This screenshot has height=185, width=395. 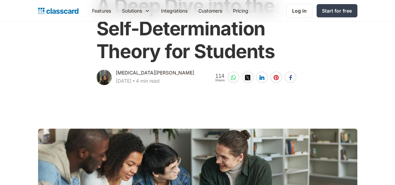 What do you see at coordinates (102, 11) in the screenshot?
I see `a: Features` at bounding box center [102, 11].